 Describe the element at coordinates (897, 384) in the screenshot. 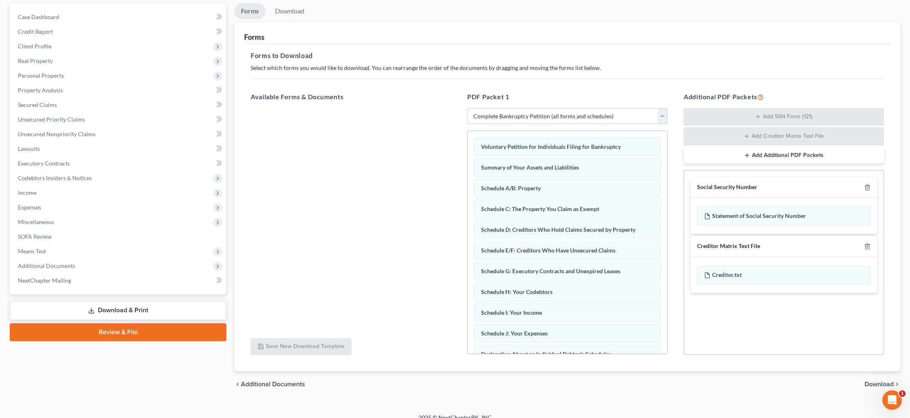

I see `i: chevron_right` at that location.